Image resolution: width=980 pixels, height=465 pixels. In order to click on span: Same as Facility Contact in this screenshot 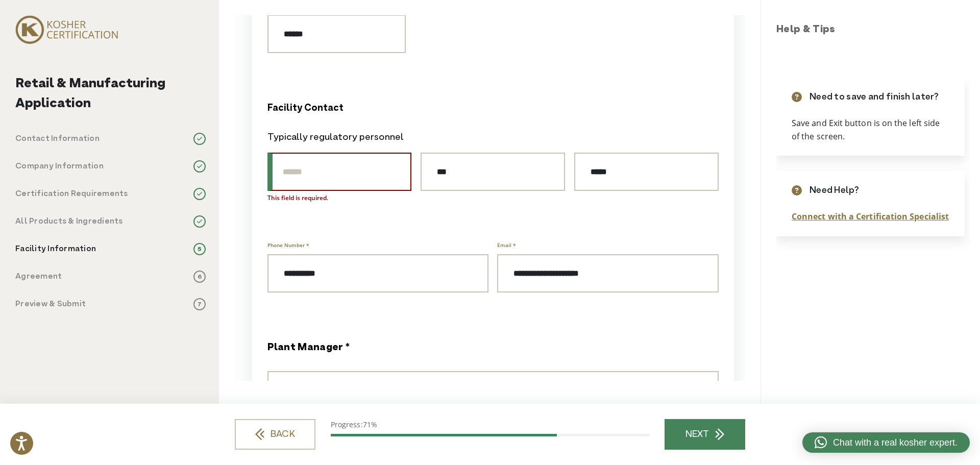, I will do `click(493, 390)`.